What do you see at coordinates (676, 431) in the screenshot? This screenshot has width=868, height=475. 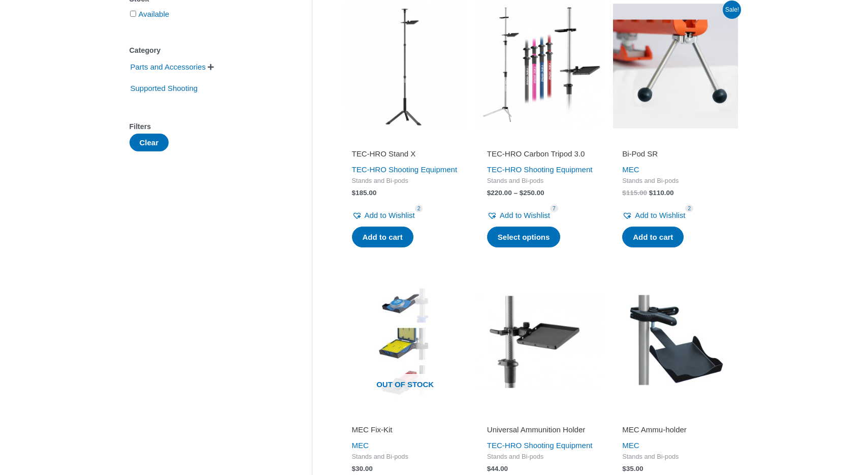 I see `a: MEC Ammu-holder` at bounding box center [676, 431].